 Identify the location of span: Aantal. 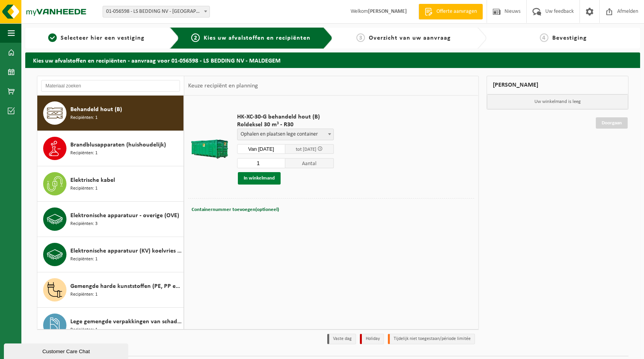
(309, 164).